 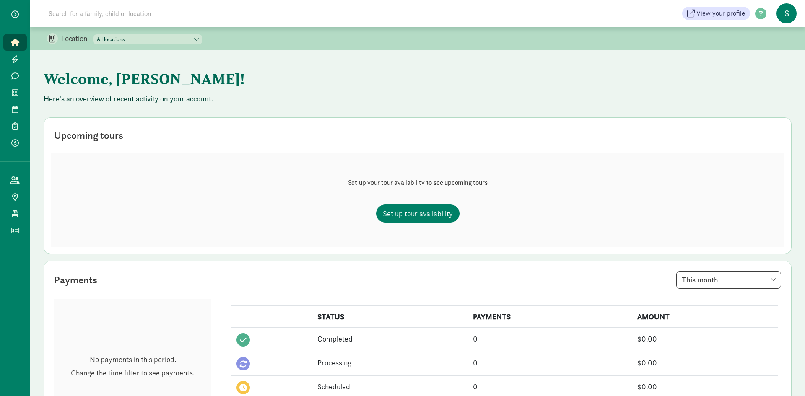 I want to click on span: Set up tour availability, so click(x=417, y=213).